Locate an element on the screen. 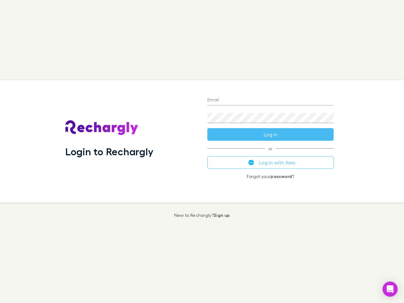 The height and width of the screenshot is (303, 404). img: Xero's logo is located at coordinates (251, 162).